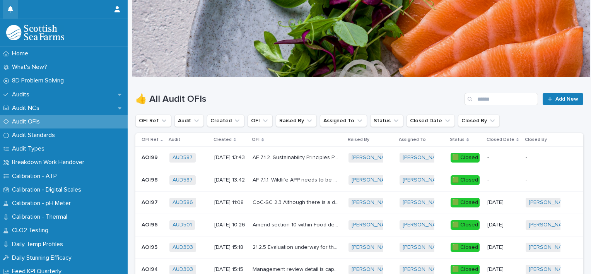  Describe the element at coordinates (182, 225) in the screenshot. I see `a: AUD501` at that location.